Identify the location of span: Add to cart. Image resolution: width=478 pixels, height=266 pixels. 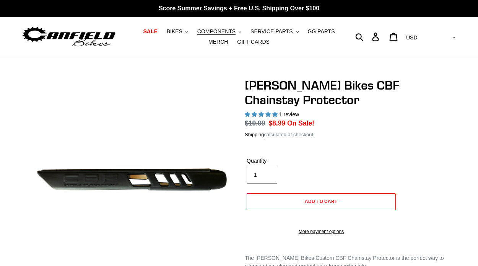
(321, 201).